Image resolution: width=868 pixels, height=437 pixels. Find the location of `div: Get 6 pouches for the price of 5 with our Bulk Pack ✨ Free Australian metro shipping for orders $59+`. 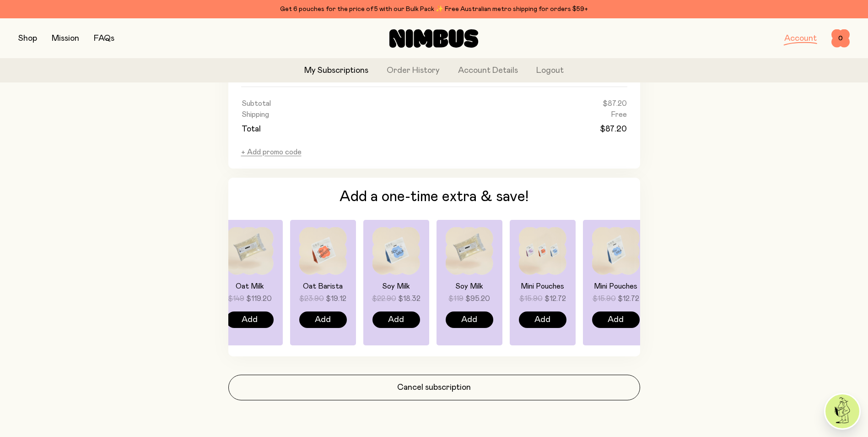

div: Get 6 pouches for the price of 5 with our Bulk Pack ✨ Free Australian metro shipping for orders $59+ is located at coordinates (434, 9).